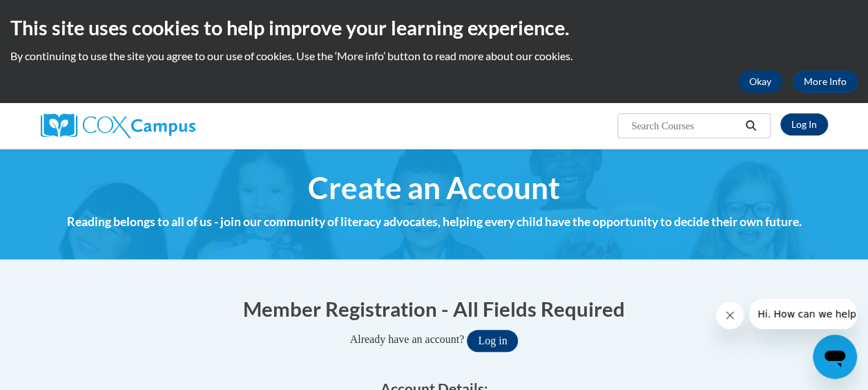  Describe the element at coordinates (118, 126) in the screenshot. I see `img: Cox Campus` at that location.